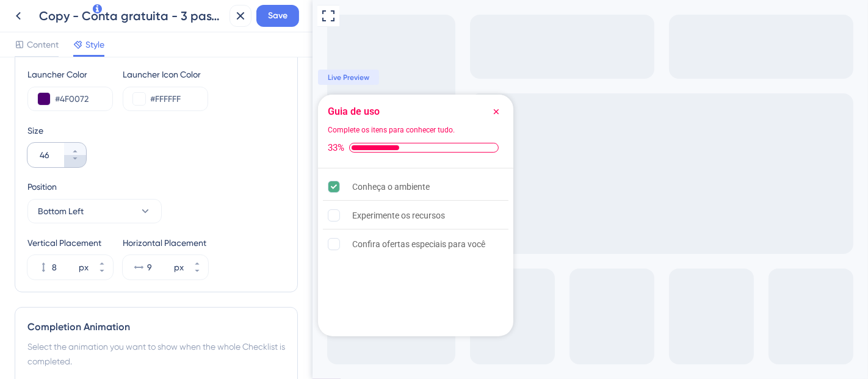 The image size is (868, 379). I want to click on div: Close Checklist, so click(184, 111).